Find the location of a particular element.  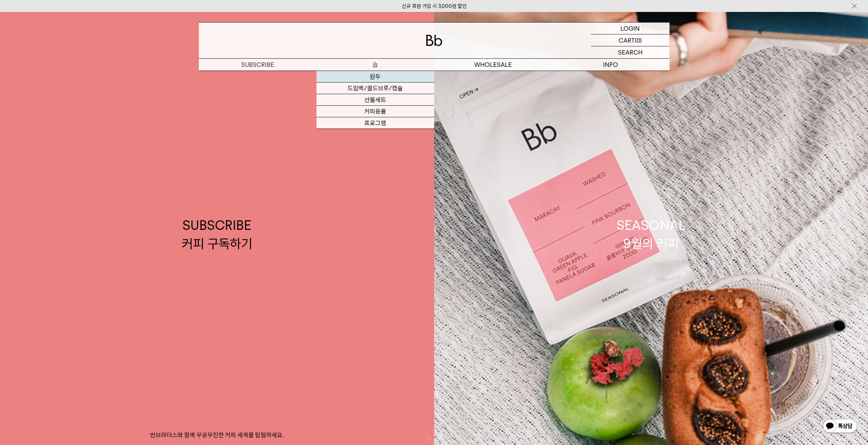

p: WHOLESALE is located at coordinates (493, 64).